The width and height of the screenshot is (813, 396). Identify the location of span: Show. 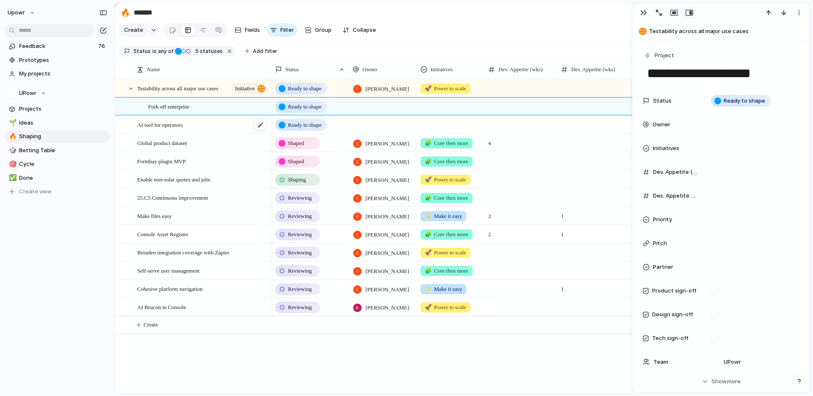
(719, 381).